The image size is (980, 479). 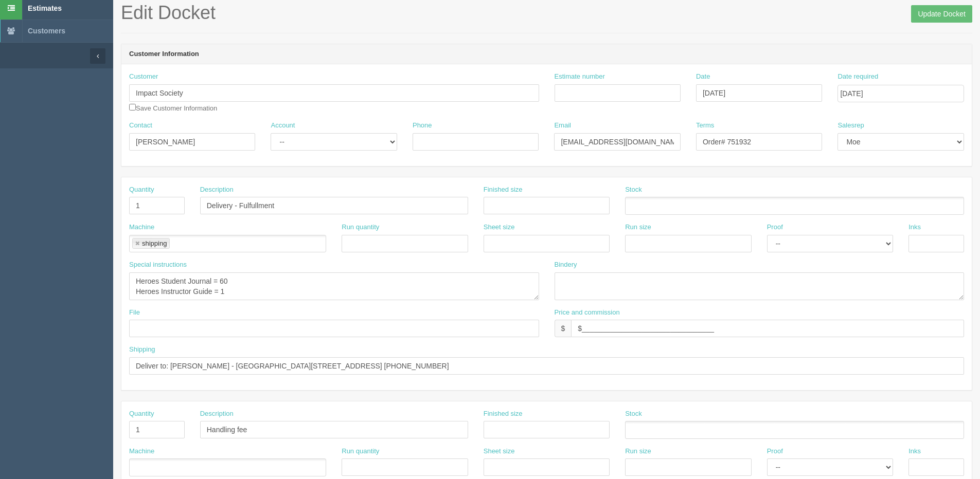 I want to click on span: Estimates, so click(x=45, y=8).